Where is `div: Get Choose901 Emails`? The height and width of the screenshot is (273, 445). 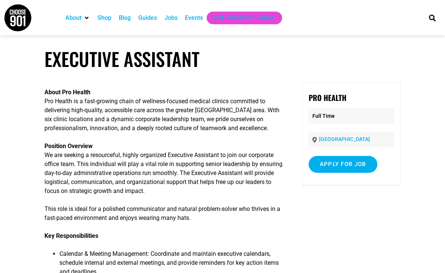 div: Get Choose901 Emails is located at coordinates (245, 18).